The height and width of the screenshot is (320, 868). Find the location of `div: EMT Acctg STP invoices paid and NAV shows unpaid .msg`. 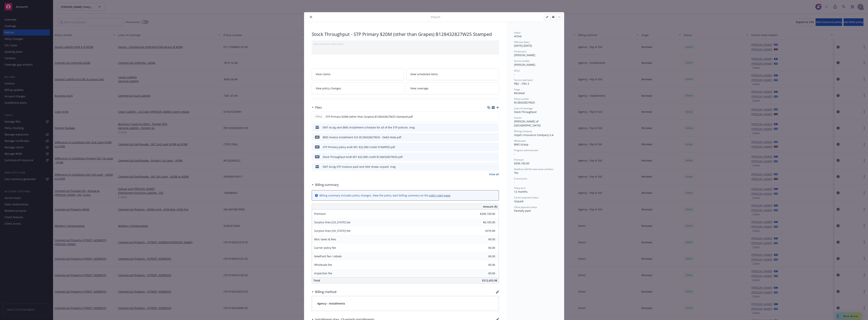

div: EMT Acctg STP invoices paid and NAV shows unpaid .msg is located at coordinates (359, 166).